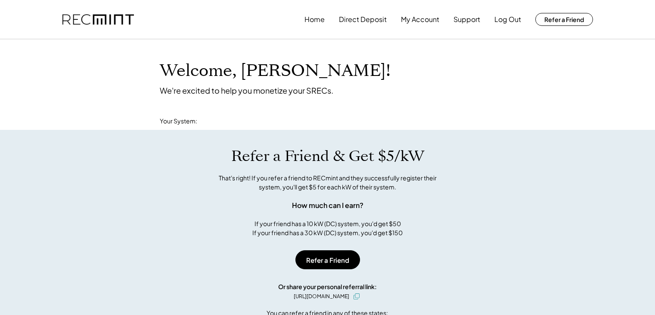  I want to click on button: My Account, so click(420, 19).